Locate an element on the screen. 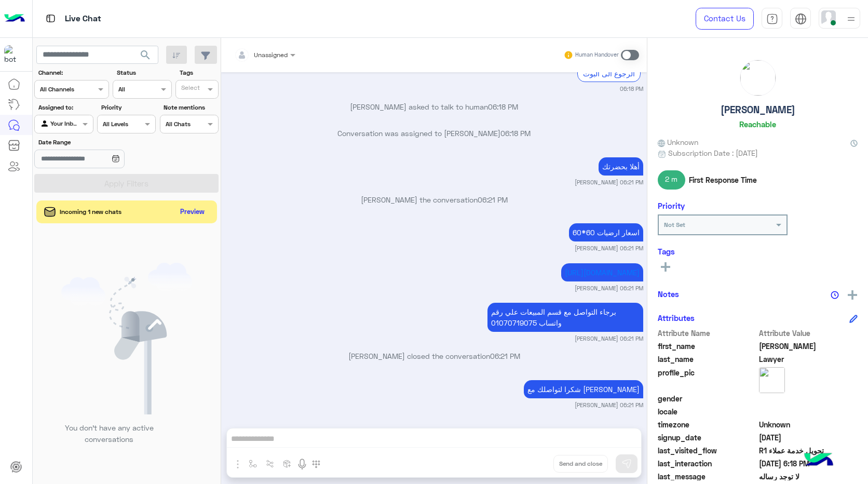 The width and height of the screenshot is (868, 484). span: search is located at coordinates (145, 55).